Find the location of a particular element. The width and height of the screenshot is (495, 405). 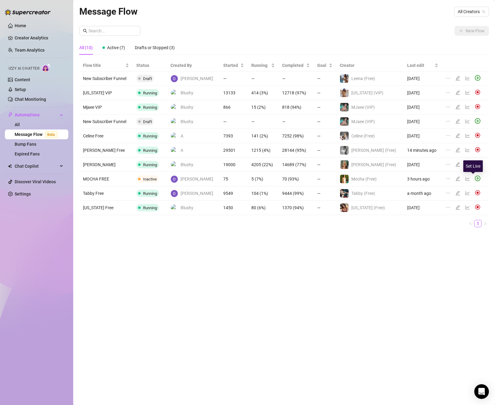

a: 1 is located at coordinates (478, 223).